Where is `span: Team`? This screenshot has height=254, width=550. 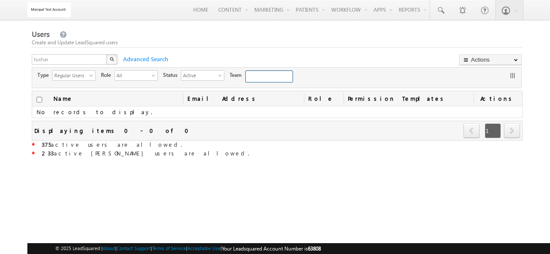 span: Team is located at coordinates (237, 75).